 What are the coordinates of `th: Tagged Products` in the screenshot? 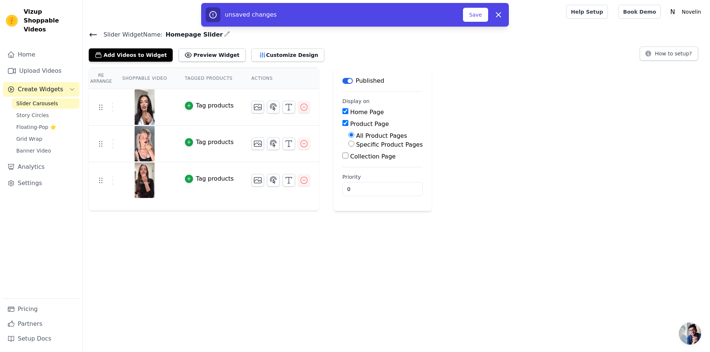 It's located at (209, 78).